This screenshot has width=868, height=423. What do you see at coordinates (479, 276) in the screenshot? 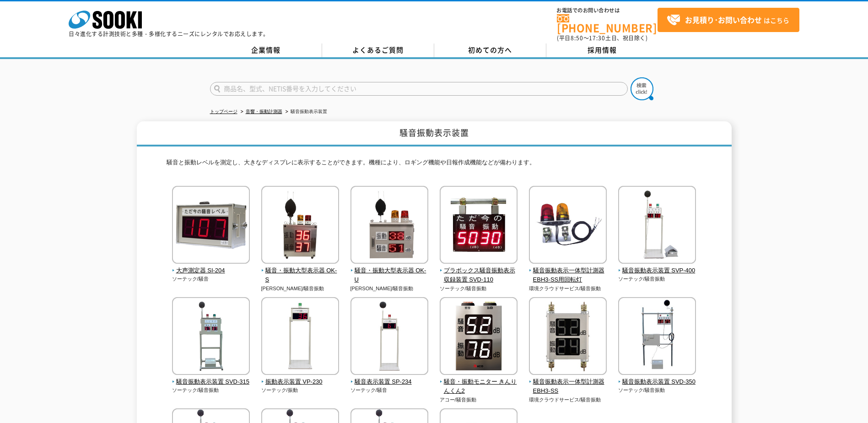
I see `span: プラボックス騒音振動表示収録装置 SVD-110` at bounding box center [479, 276].